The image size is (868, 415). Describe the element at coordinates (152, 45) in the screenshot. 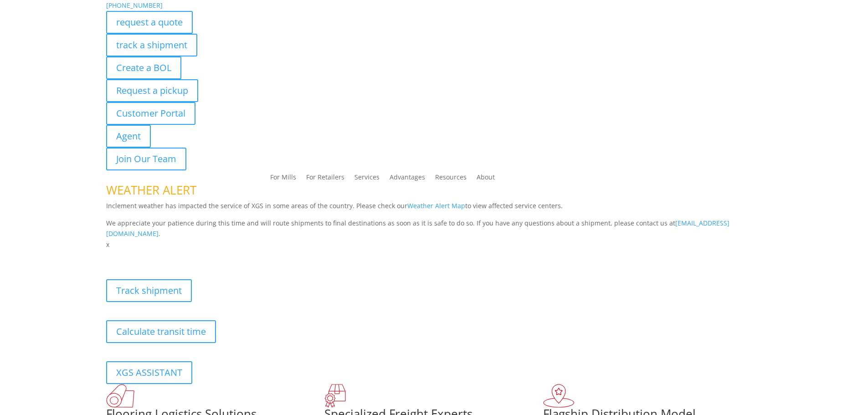

I see `a: track a shipment` at that location.